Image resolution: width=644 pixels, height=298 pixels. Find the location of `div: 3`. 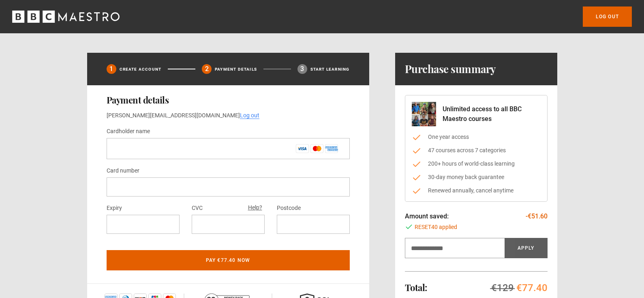

div: 3 is located at coordinates (303, 69).